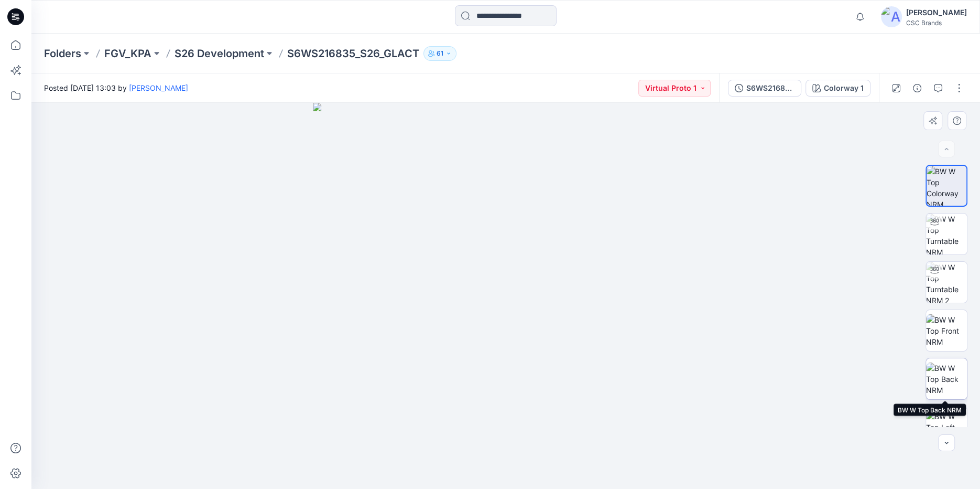 The height and width of the screenshot is (489, 980). I want to click on button: Colorway 1, so click(838, 88).